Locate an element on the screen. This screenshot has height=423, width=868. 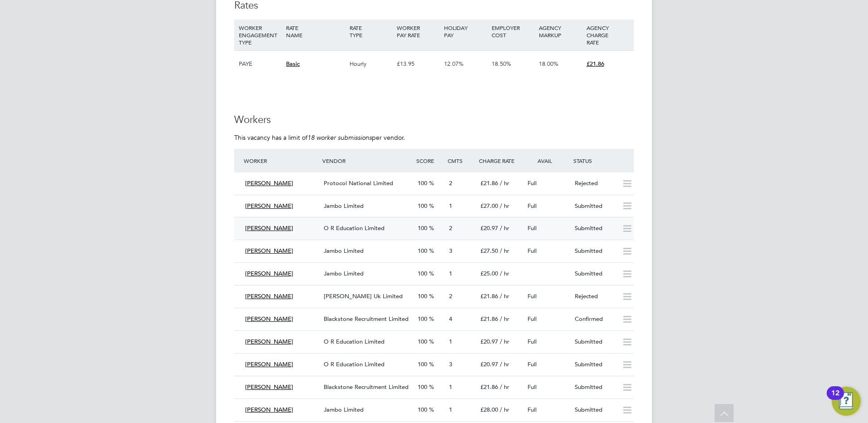
span: Basic is located at coordinates (293, 63).